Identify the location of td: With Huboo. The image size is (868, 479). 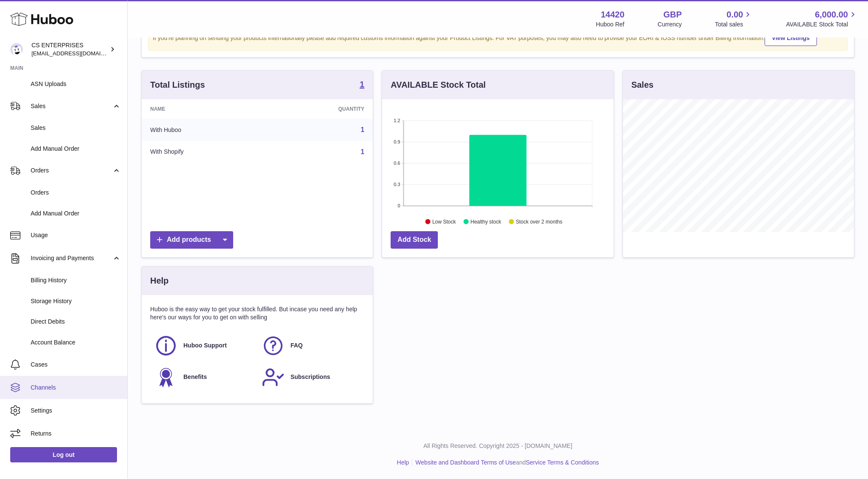
(204, 130).